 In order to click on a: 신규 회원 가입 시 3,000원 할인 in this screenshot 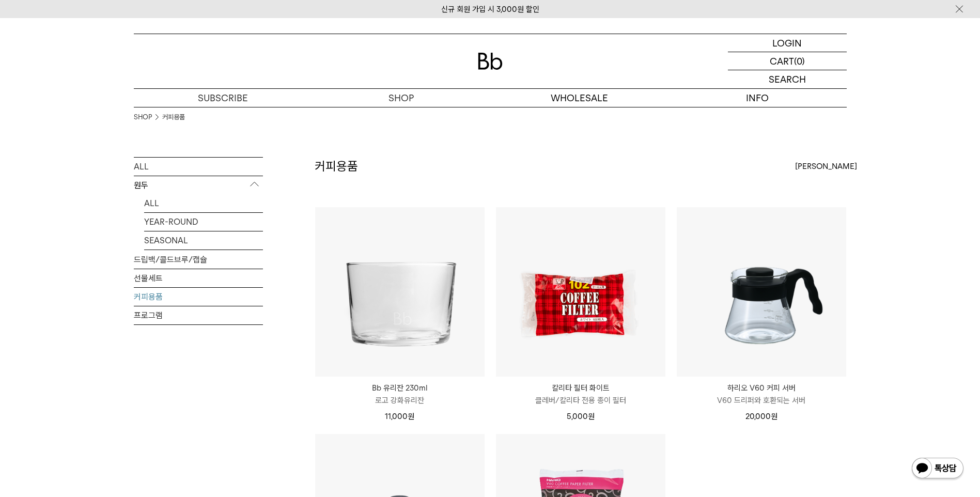, I will do `click(490, 9)`.